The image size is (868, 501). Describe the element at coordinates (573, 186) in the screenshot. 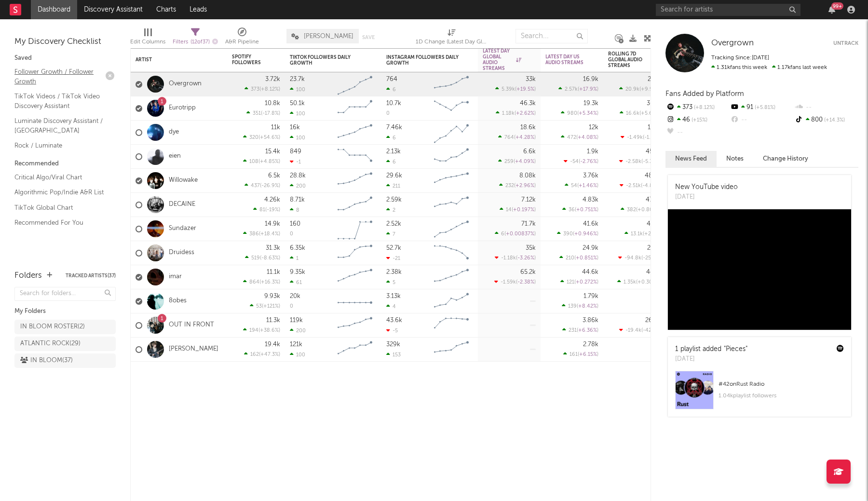

I see `span: 54` at that location.